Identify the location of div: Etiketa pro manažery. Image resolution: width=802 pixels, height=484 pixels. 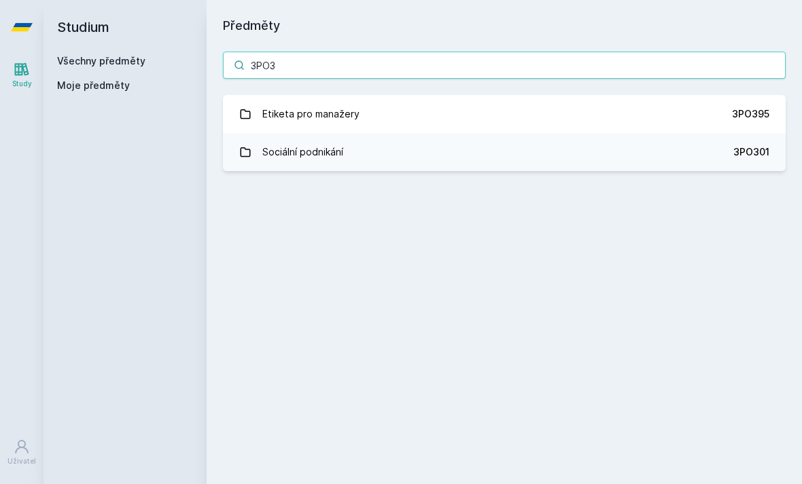
(311, 114).